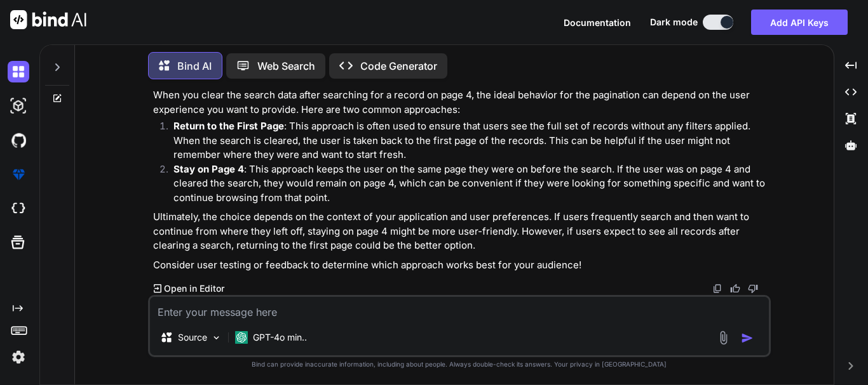 The height and width of the screenshot is (385, 868). I want to click on p: : This approach keeps the user on the same page they were on before the search. If the user was o..., so click(471, 184).